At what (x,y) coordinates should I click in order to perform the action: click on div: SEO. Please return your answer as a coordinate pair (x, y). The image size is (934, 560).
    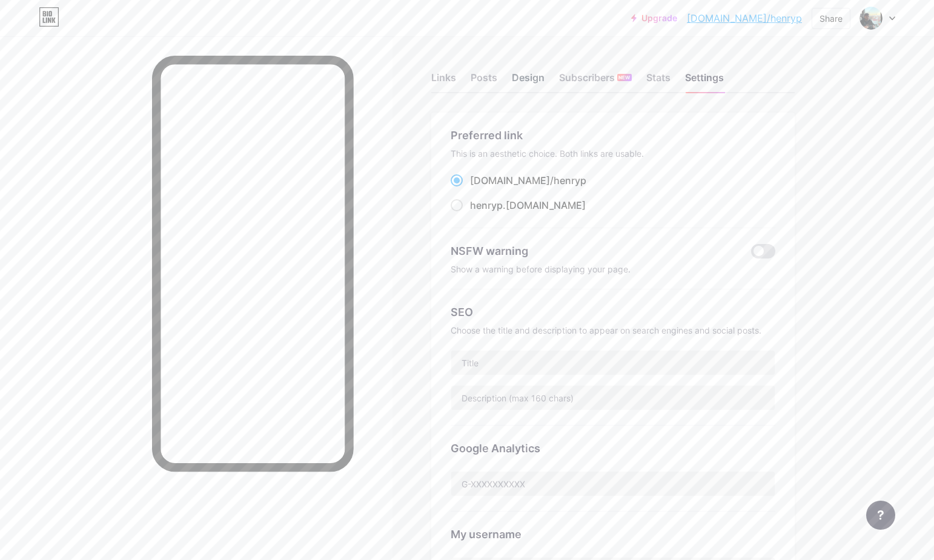
    Looking at the image, I should click on (613, 312).